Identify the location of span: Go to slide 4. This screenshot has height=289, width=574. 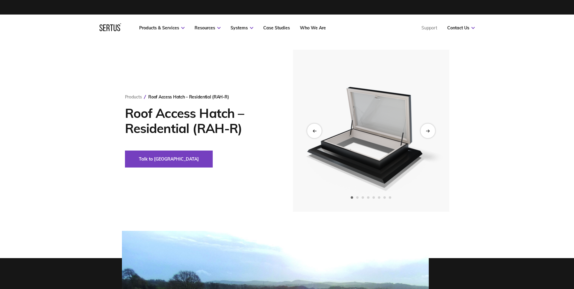
(368, 197).